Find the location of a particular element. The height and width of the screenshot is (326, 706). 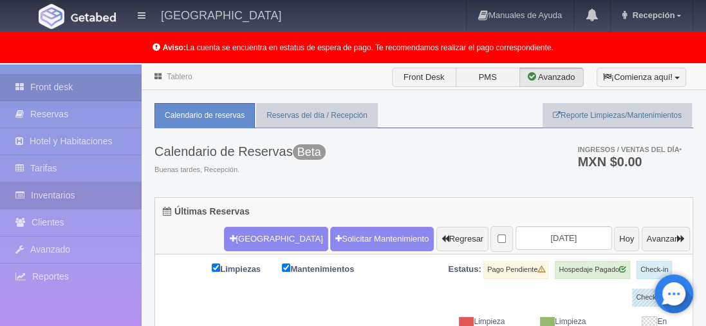

a: Reporte Limpiezas/Mantenimientos is located at coordinates (618, 115).